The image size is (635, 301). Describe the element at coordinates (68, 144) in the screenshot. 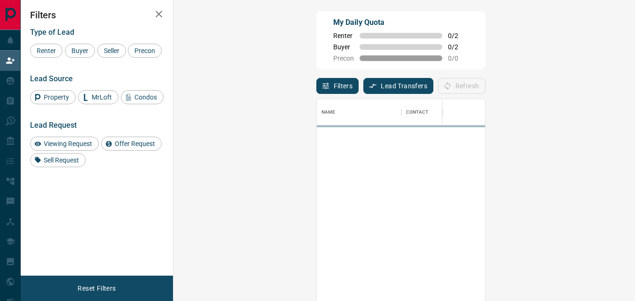

I see `span: Viewing Request` at that location.